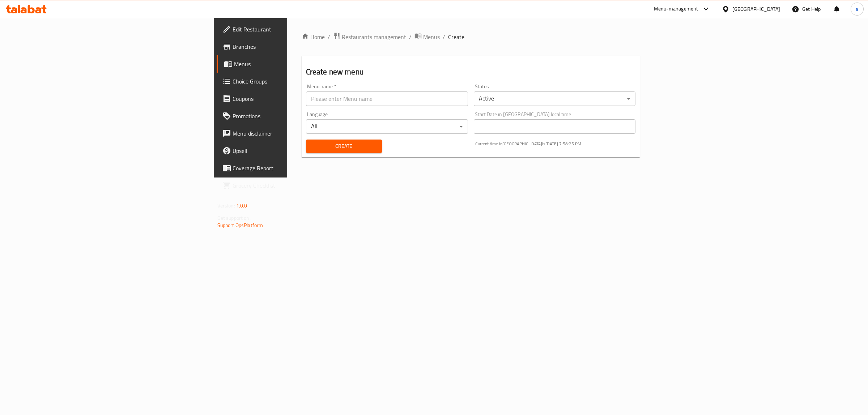 The width and height of the screenshot is (868, 415). What do you see at coordinates (287, 116) in the screenshot?
I see `a: Promotions` at bounding box center [287, 116].